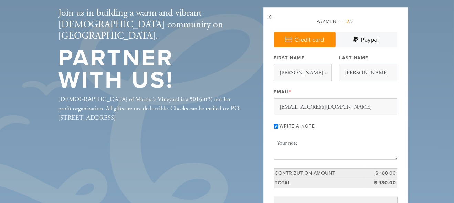  I want to click on td: Total, so click(320, 183).